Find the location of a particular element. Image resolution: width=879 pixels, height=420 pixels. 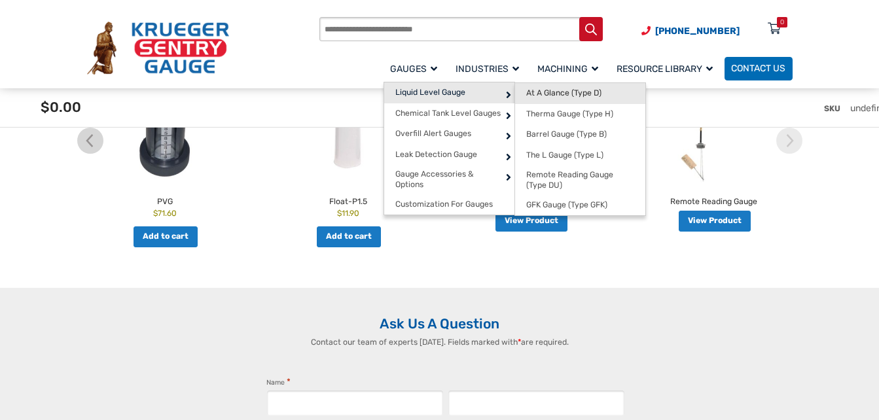

span: Liquid Level Gauge is located at coordinates (430, 92).